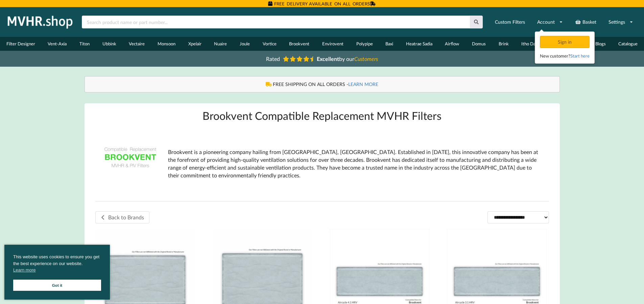 This screenshot has width=644, height=304. What do you see at coordinates (389, 43) in the screenshot?
I see `a: Baxi` at bounding box center [389, 43].